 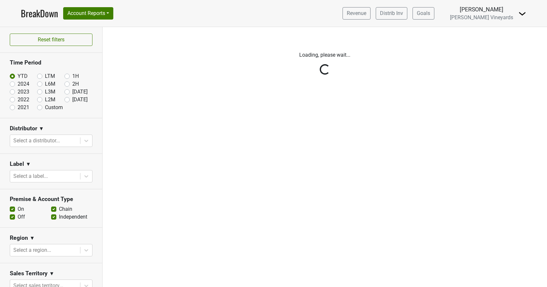 What do you see at coordinates (39, 13) in the screenshot?
I see `a: BreakDown` at bounding box center [39, 13].